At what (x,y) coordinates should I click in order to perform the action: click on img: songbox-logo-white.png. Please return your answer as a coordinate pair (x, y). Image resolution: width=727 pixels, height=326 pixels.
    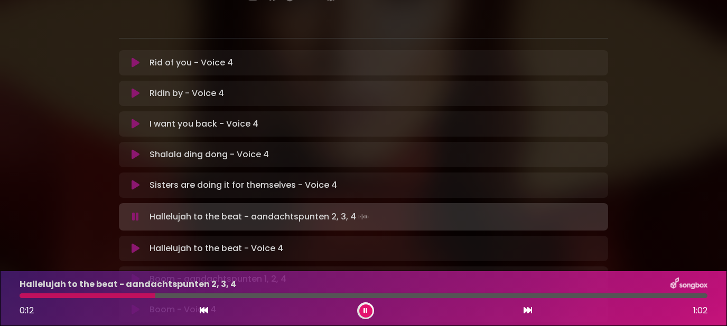
    Looking at the image, I should click on (689, 285).